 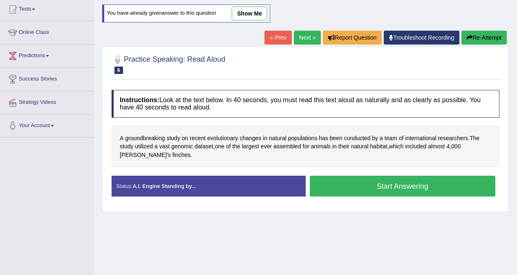 What do you see at coordinates (278, 38) in the screenshot?
I see `a: « Prev` at bounding box center [278, 38].